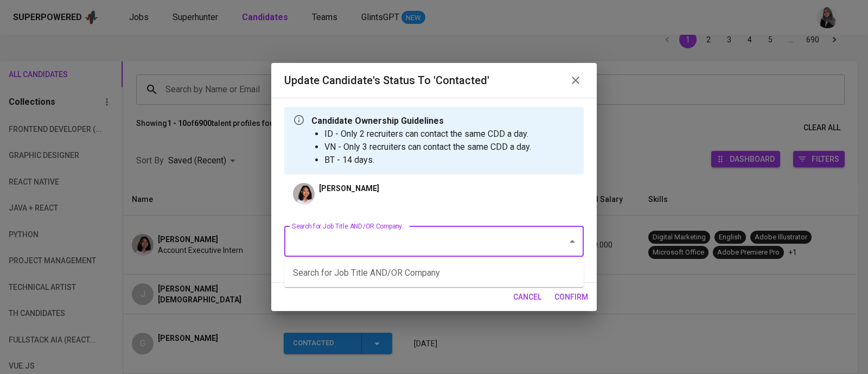 The height and width of the screenshot is (374, 868). I want to click on div: Search for Job Title AND/OR Company, so click(434, 273).